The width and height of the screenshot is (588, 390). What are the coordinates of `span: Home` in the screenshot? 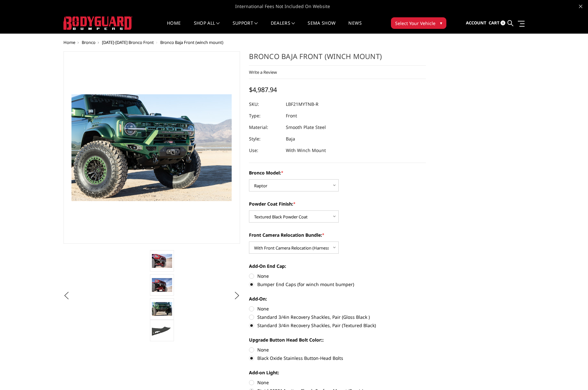 It's located at (69, 42).